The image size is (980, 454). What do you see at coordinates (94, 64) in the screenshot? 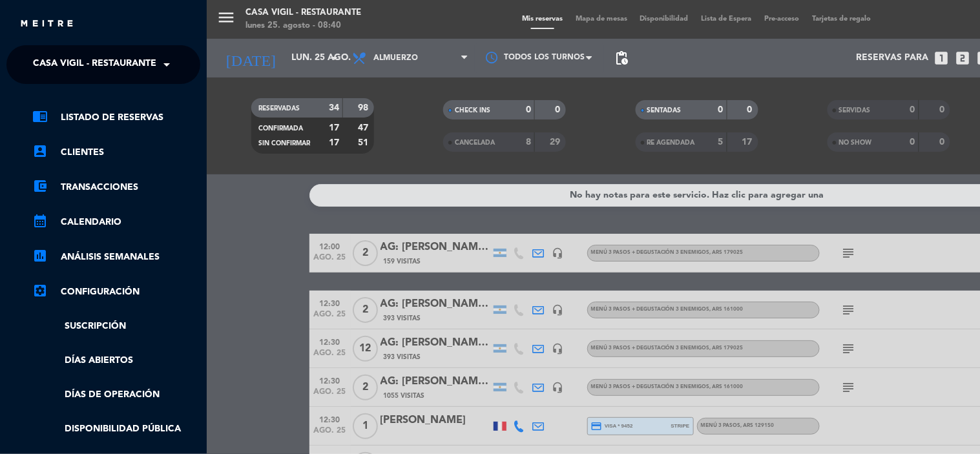
I see `span: Casa Vigil - Restaurante` at bounding box center [94, 64].